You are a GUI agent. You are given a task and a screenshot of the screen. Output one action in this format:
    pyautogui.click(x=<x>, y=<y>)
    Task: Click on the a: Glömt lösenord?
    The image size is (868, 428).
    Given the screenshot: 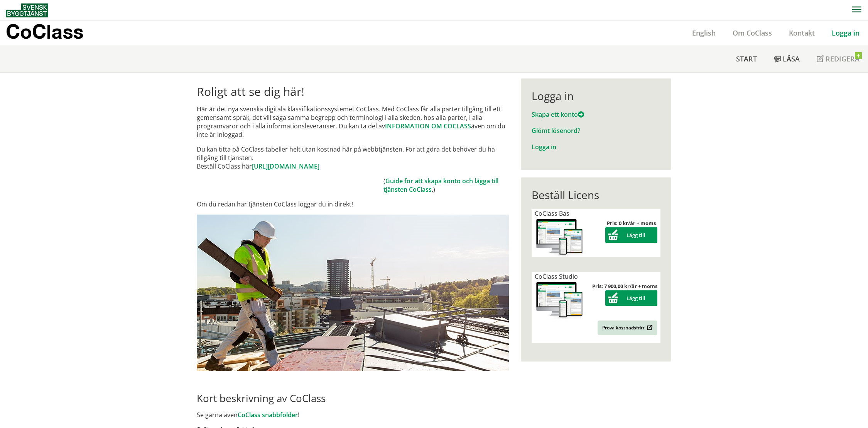 What is the action you would take?
    pyautogui.click(x=556, y=131)
    